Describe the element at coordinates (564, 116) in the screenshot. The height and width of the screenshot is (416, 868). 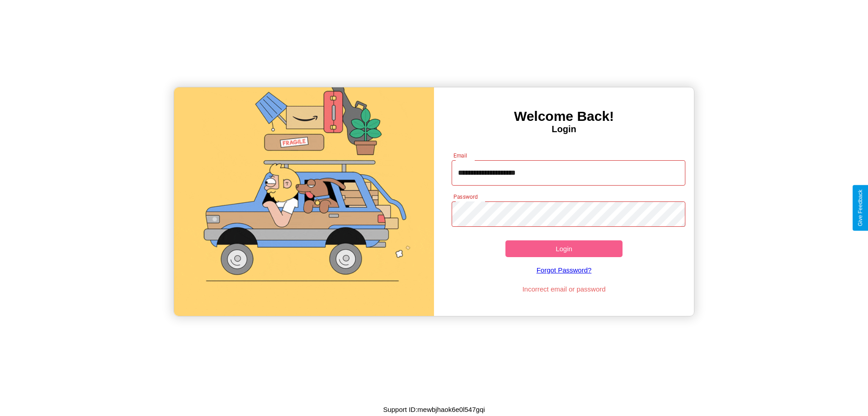
I see `h3: Welcome Back!` at that location.